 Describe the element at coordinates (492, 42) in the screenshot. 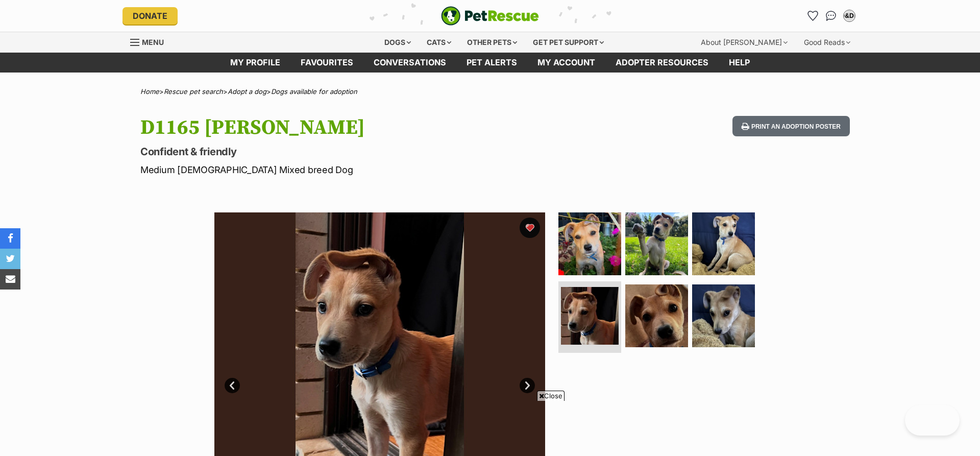

I see `div: Other pets` at that location.